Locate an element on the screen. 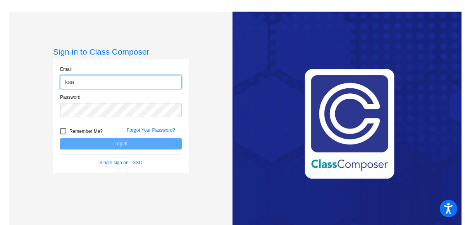 The width and height of the screenshot is (465, 225). span: Remember Me? is located at coordinates (86, 131).